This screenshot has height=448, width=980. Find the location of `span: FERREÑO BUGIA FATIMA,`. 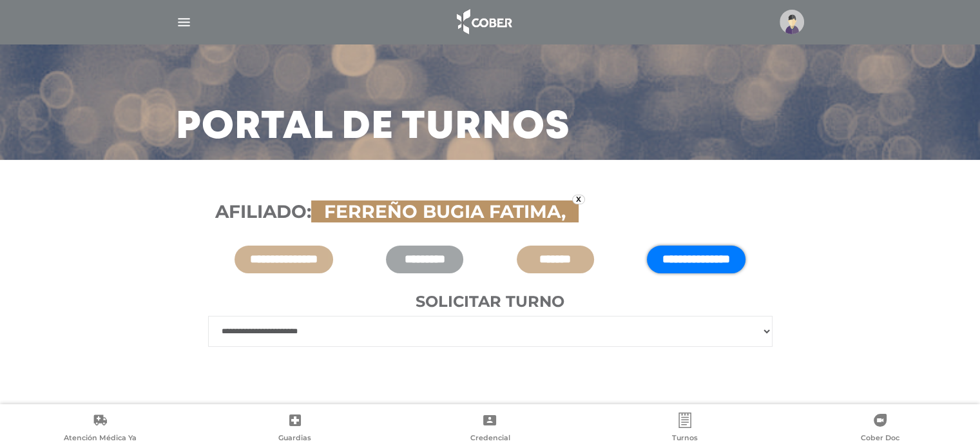

span: FERREÑO BUGIA FATIMA, is located at coordinates (445, 211).